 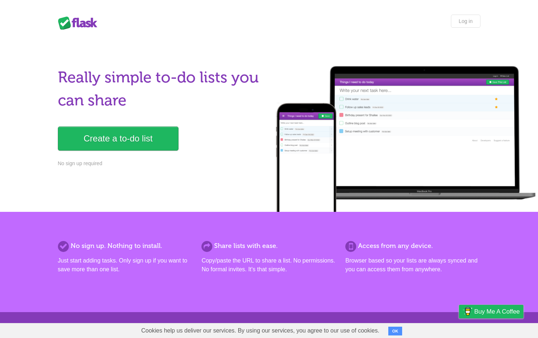 What do you see at coordinates (118, 139) in the screenshot?
I see `a: Create a to-do list` at bounding box center [118, 139].